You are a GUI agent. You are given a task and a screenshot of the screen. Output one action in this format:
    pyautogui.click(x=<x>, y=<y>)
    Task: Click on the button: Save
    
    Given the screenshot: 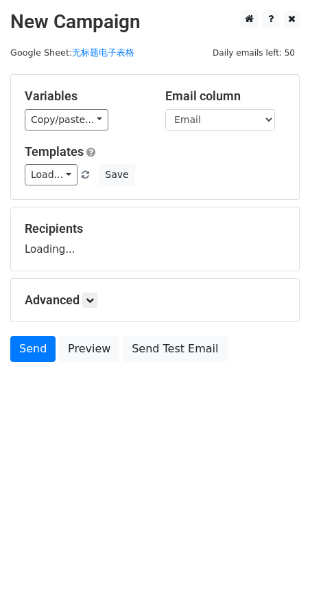 What is the action you would take?
    pyautogui.click(x=117, y=174)
    